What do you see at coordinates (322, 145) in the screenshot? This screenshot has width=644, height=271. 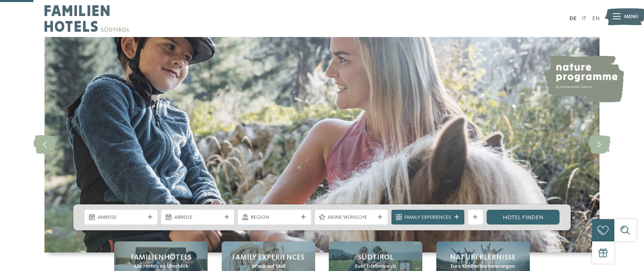 I see `img: Familienhotels Südtirol: The happy family places` at bounding box center [322, 145].